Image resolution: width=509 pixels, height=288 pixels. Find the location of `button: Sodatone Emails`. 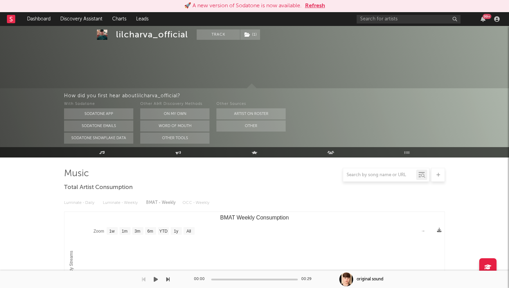

button: Sodatone Emails is located at coordinates (99, 126).